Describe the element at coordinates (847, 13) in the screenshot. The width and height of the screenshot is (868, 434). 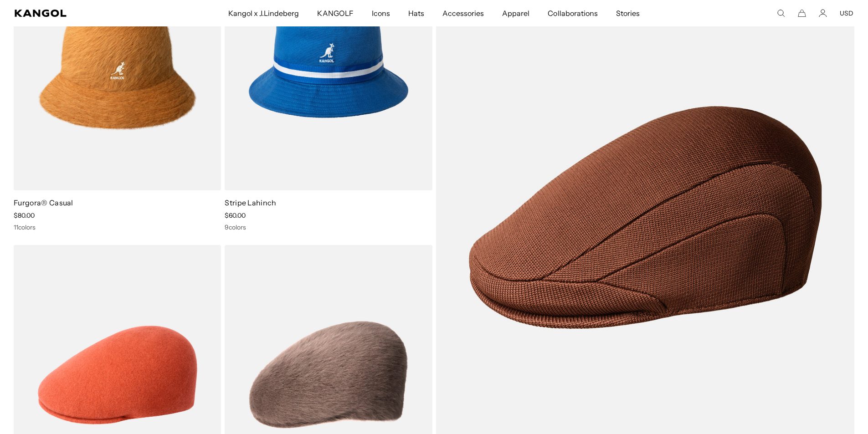
I see `button: USD` at that location.